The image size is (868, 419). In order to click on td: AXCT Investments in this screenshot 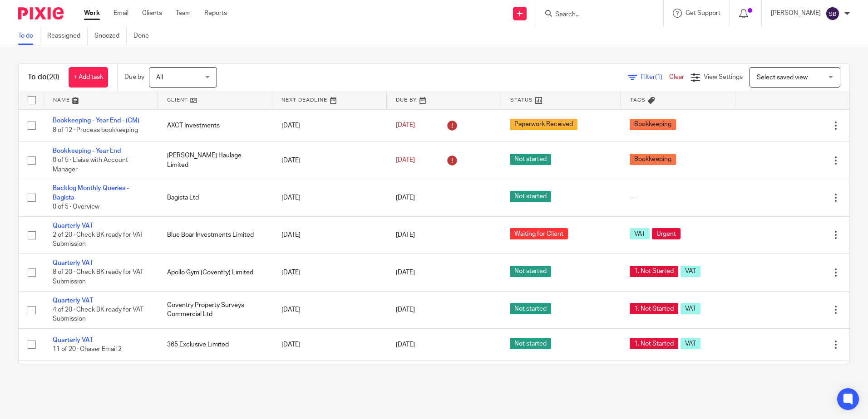, I will do `click(215, 125)`.